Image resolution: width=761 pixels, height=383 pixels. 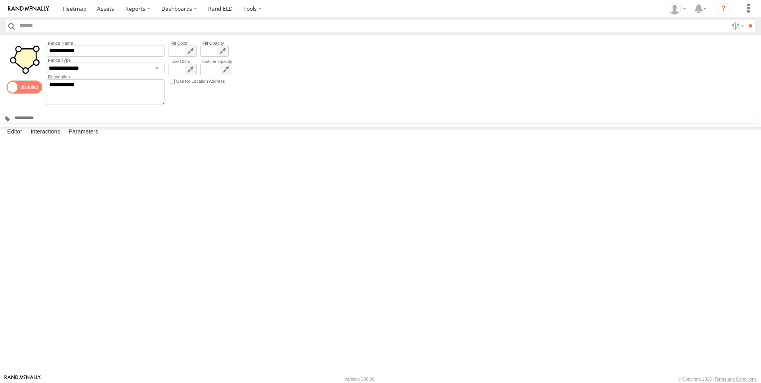 I want to click on label: Search Filter Options, so click(x=737, y=26).